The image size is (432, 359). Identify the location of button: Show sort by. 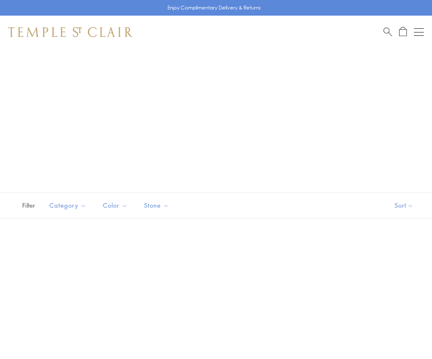
(404, 205).